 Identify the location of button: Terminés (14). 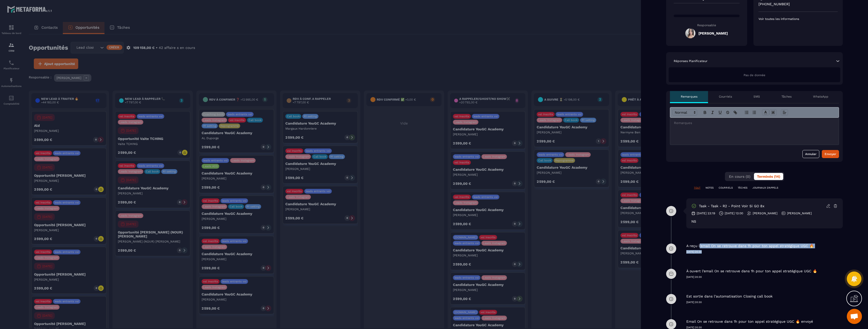
(768, 176).